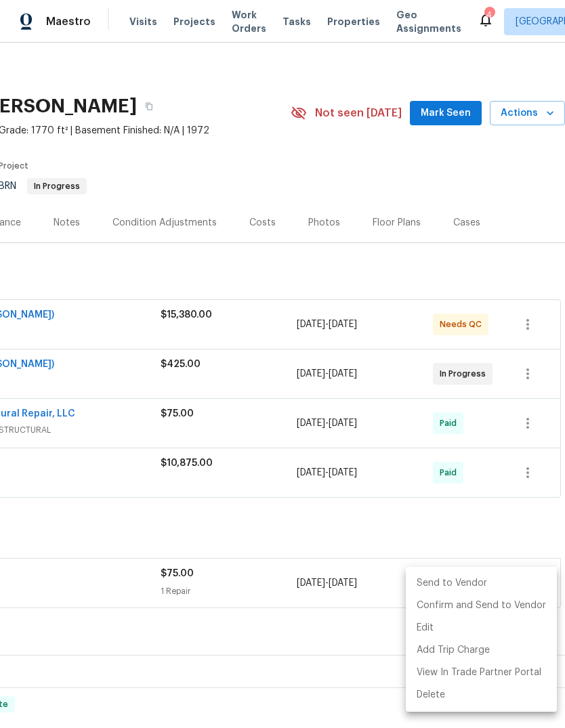 The image size is (565, 728). Describe the element at coordinates (481, 672) in the screenshot. I see `li: View In Trade Partner Portal` at that location.